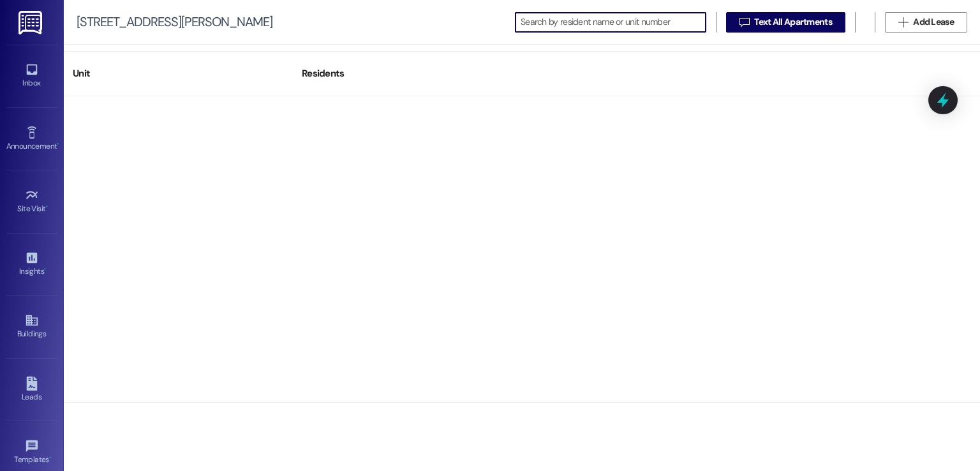 Image resolution: width=980 pixels, height=471 pixels. Describe the element at coordinates (786, 22) in the screenshot. I see `button: Text All Apartments` at that location.